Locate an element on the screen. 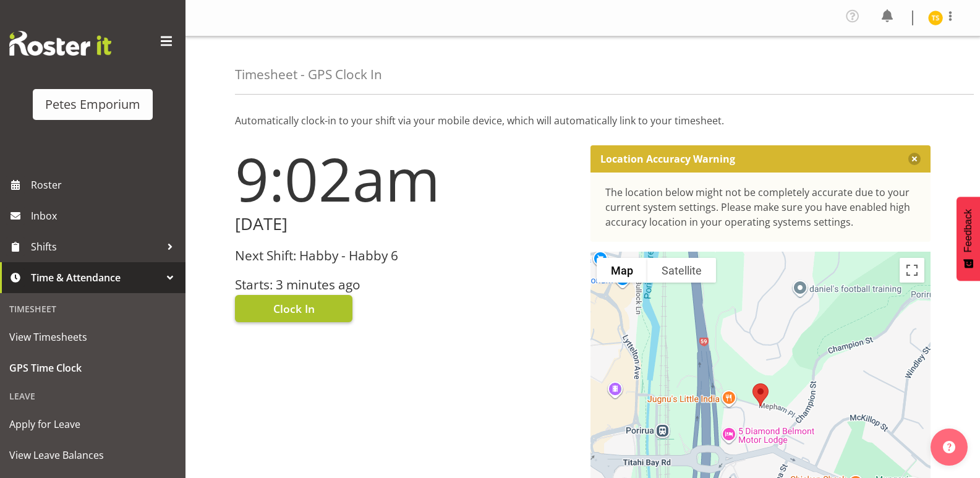  button: Close message is located at coordinates (914, 159).